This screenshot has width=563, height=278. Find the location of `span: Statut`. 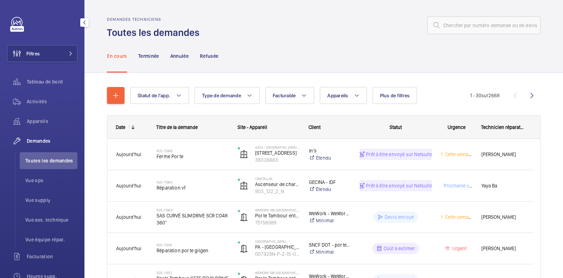

span: Statut is located at coordinates (395, 127).